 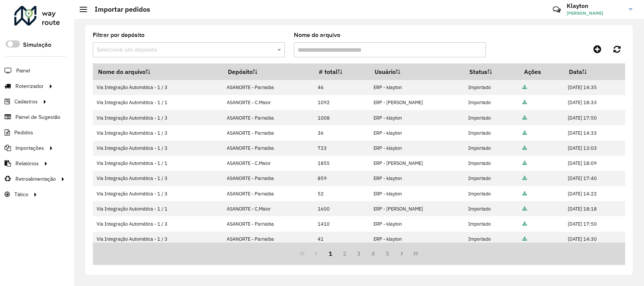 What do you see at coordinates (595, 6) in the screenshot?
I see `h3: Klayton` at bounding box center [595, 6].